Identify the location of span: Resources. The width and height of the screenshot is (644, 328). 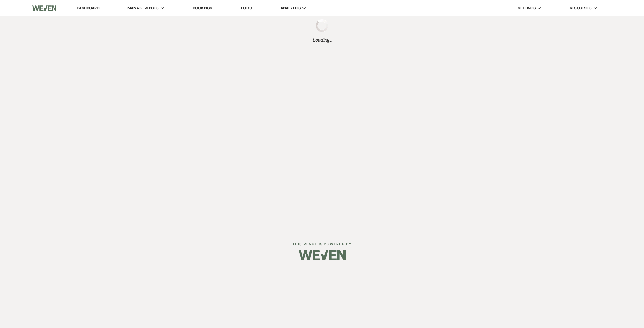
(580, 8).